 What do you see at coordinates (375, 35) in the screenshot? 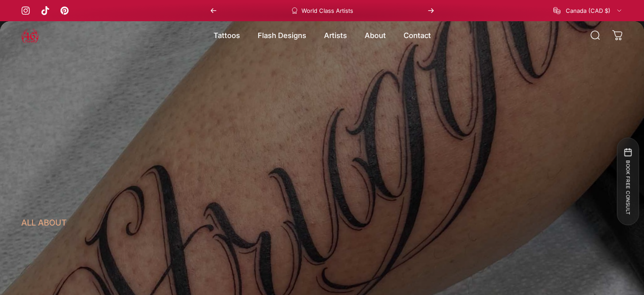
I see `summary: About` at bounding box center [375, 35].